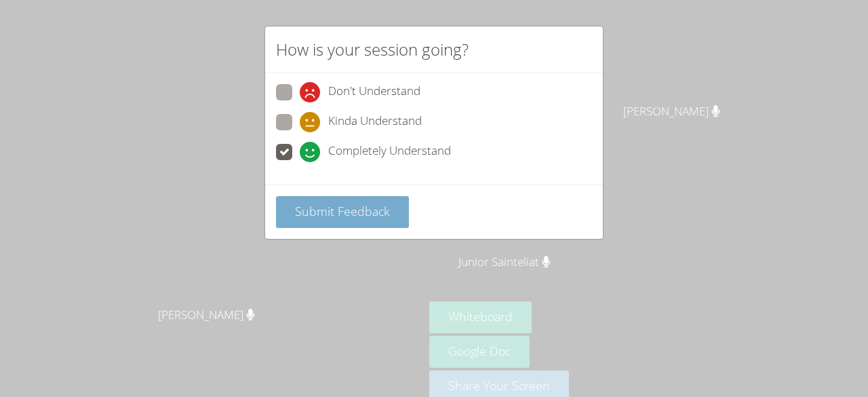 The width and height of the screenshot is (868, 397). What do you see at coordinates (389, 152) in the screenshot?
I see `span: Completely Understand` at bounding box center [389, 152].